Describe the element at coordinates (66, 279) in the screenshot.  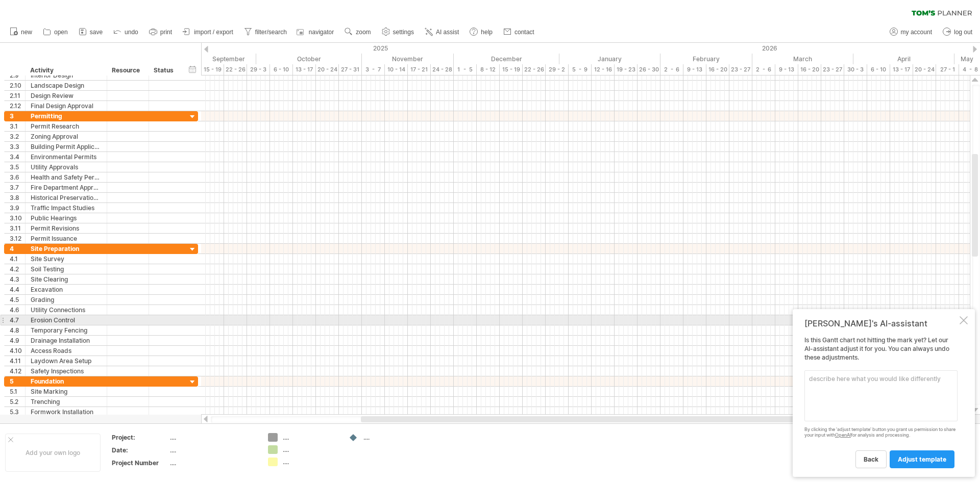
I see `div: Site Clearing` at that location.